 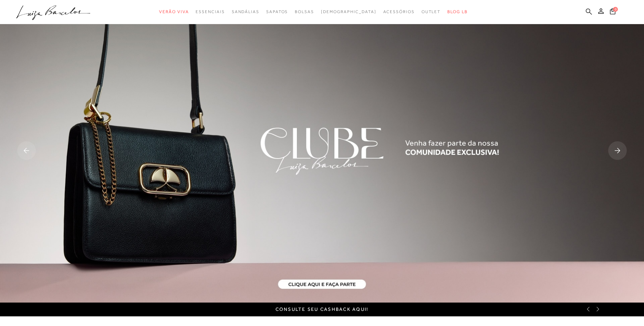 What do you see at coordinates (245, 12) in the screenshot?
I see `span: Sandálias` at bounding box center [245, 12].